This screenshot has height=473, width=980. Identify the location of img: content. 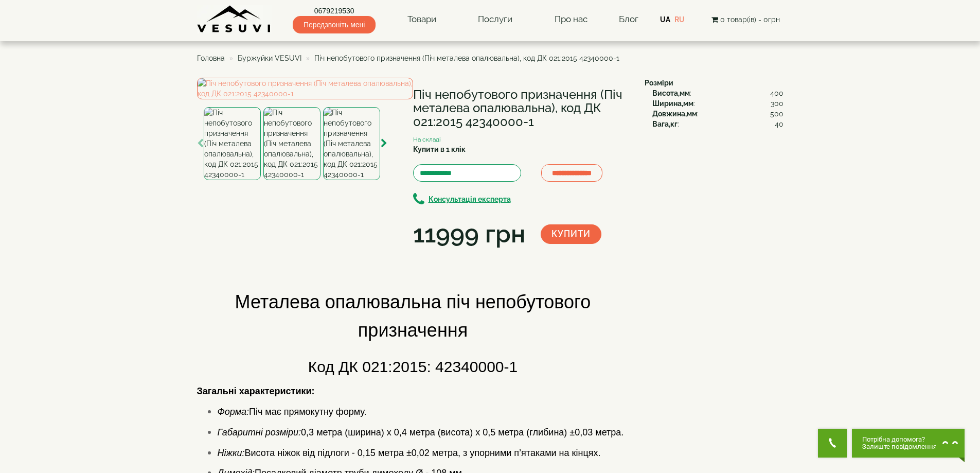
(234, 19).